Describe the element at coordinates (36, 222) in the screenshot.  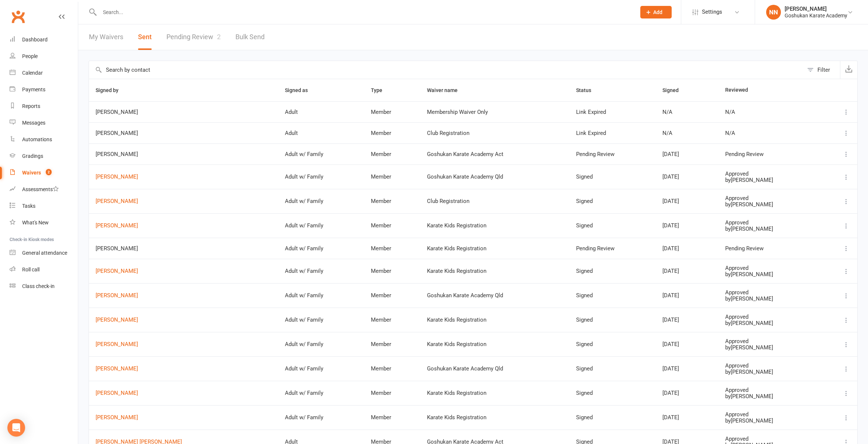
I see `div: What's New` at that location.